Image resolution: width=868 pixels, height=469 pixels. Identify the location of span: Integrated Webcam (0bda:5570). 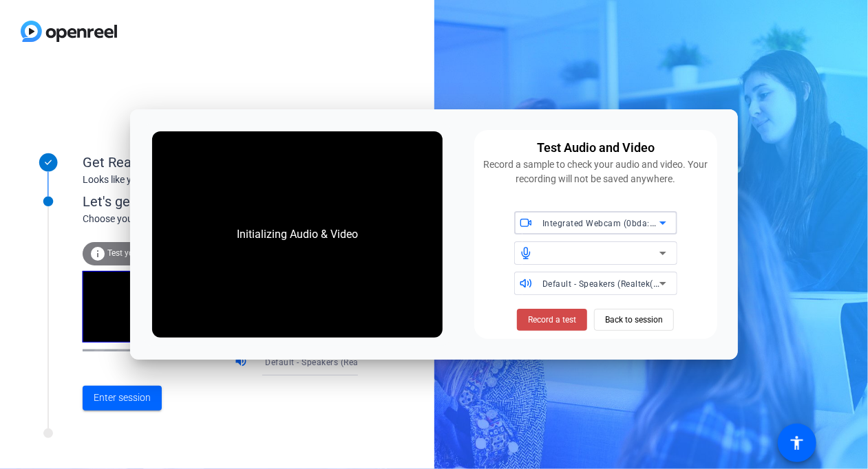
(608, 223).